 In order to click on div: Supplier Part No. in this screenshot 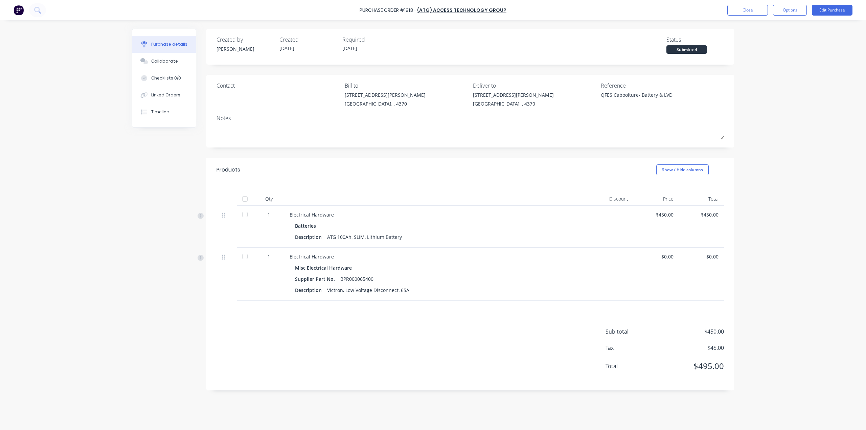, I will do `click(318, 279)`.